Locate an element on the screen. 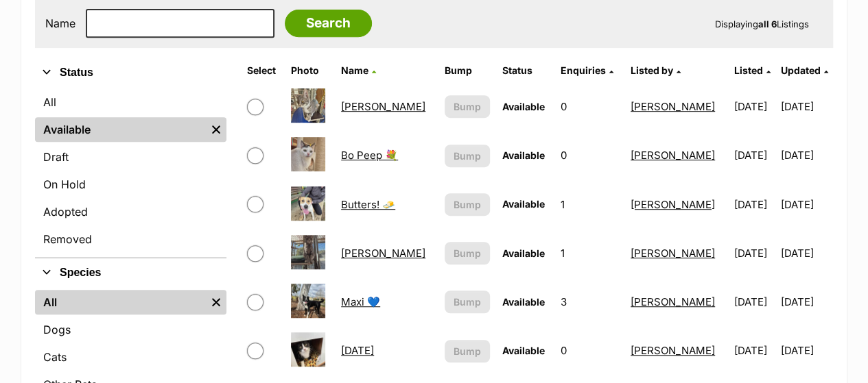 The image size is (868, 383). a: Listed by is located at coordinates (655, 70).